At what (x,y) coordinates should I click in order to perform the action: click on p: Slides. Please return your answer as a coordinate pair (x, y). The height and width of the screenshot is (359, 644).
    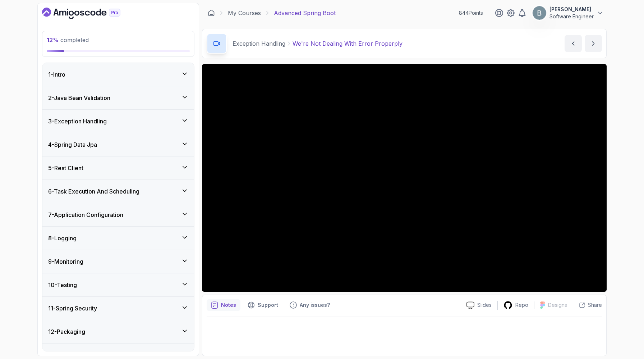
    Looking at the image, I should click on (485, 305).